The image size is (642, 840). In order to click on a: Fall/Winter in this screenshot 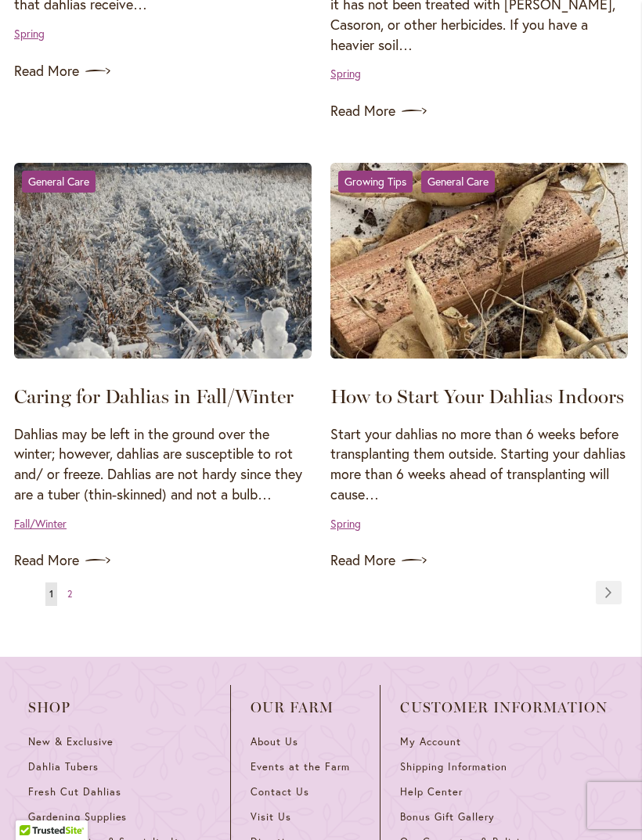, I will do `click(40, 523)`.